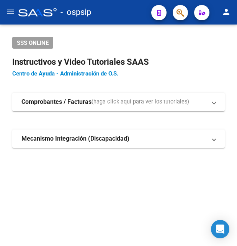 Image resolution: width=237 pixels, height=246 pixels. I want to click on mat-expansion-panel-header: Comprobantes / Facturas(haga click aquí para ver los tutoriales), so click(118, 102).